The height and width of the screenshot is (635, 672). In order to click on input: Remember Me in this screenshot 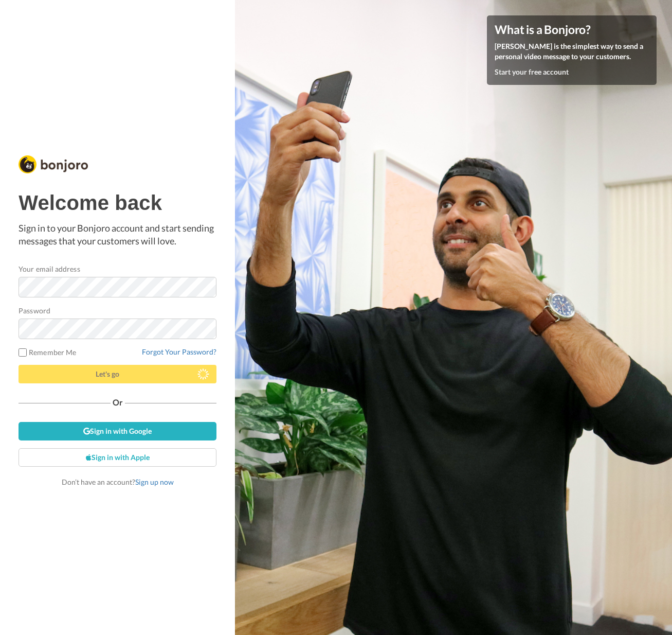, I will do `click(23, 352)`.